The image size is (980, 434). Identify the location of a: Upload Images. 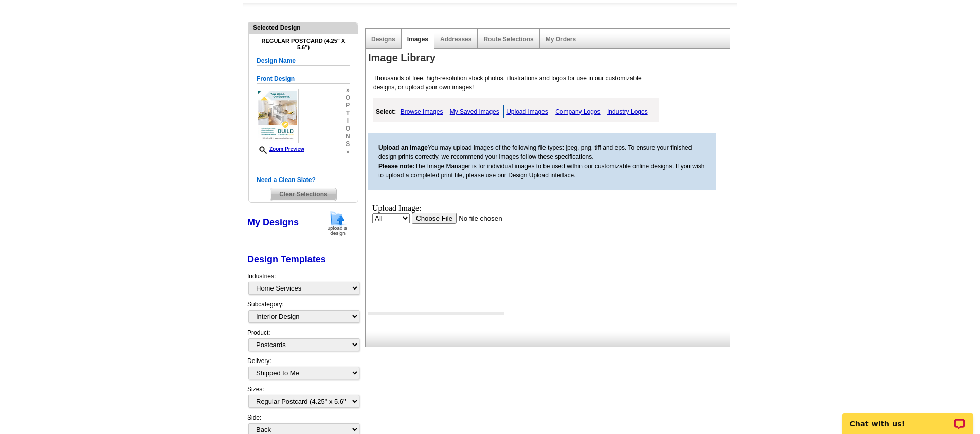
(527, 112).